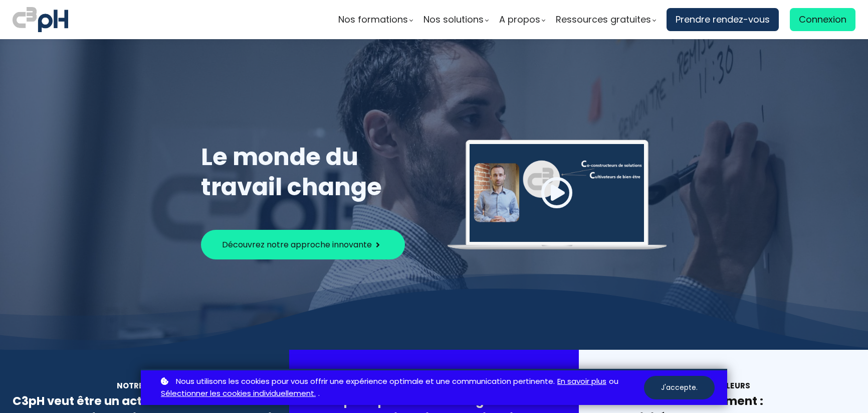  Describe the element at coordinates (303, 244) in the screenshot. I see `button: Découvrez notre approche innovante` at that location.